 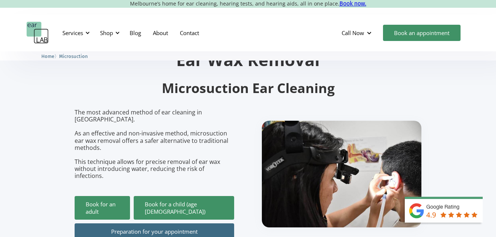 I want to click on a: Contact, so click(x=189, y=33).